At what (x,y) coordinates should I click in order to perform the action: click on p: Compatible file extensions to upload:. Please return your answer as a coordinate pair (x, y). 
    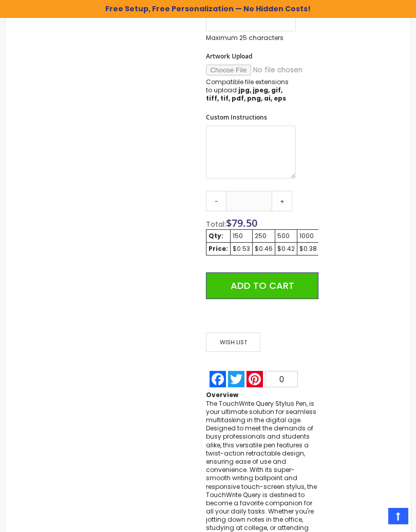
    Looking at the image, I should click on (250, 90).